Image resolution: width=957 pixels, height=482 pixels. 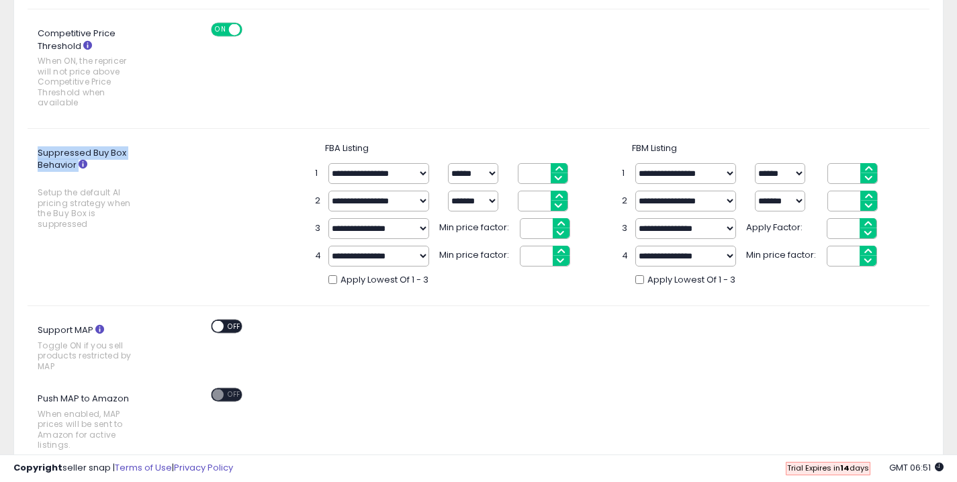 I want to click on span: When ON, the repricer will not price above Competitive Price Threshold when available, so click(x=86, y=81).